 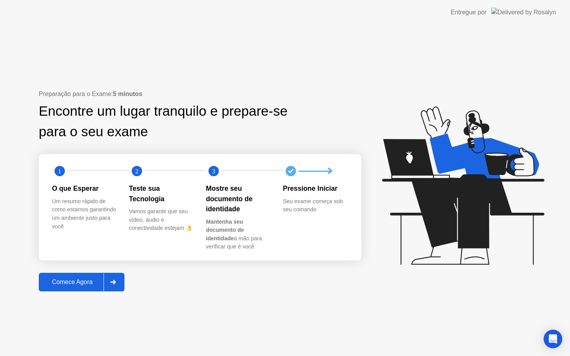 What do you see at coordinates (200, 94) in the screenshot?
I see `div: Preparação para o Exame:` at bounding box center [200, 94].